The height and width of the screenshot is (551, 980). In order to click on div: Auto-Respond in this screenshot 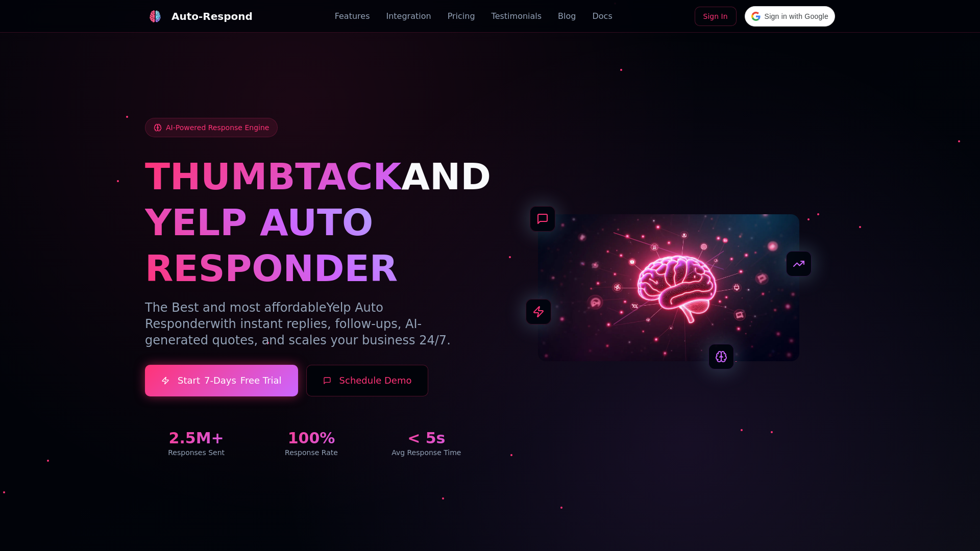, I will do `click(212, 16)`.